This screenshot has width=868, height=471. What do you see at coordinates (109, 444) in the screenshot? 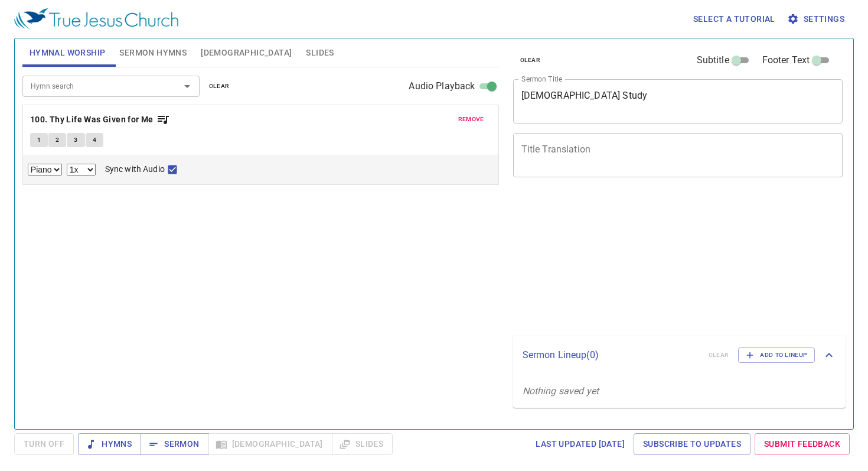
I see `span: Hymns` at bounding box center [109, 444].